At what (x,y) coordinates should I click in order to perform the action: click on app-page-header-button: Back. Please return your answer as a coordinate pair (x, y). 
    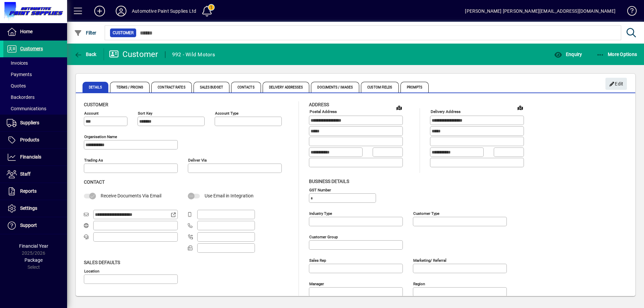
    Looking at the image, I should click on (86, 54).